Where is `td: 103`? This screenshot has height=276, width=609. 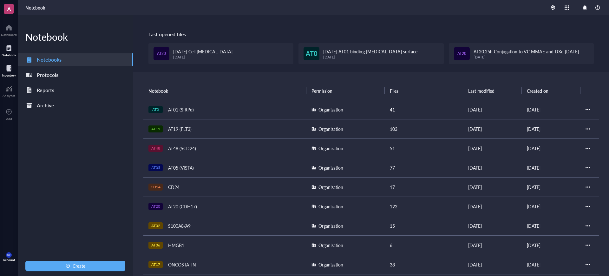
td: 103 is located at coordinates (424, 129).